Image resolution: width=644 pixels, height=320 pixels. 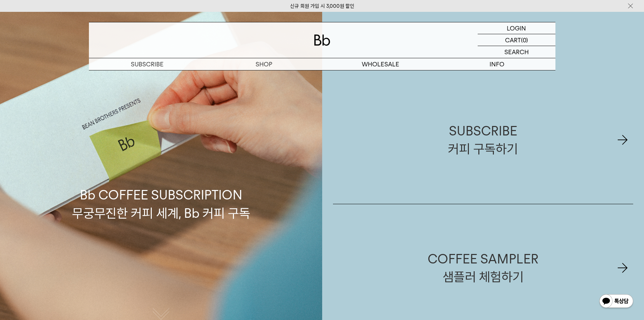 I want to click on div: SUBSCRIBE 커피 구독하기, so click(x=483, y=140).